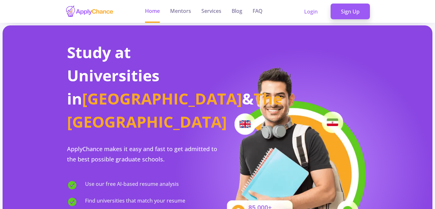  What do you see at coordinates (311, 12) in the screenshot?
I see `a: Login` at bounding box center [311, 12].